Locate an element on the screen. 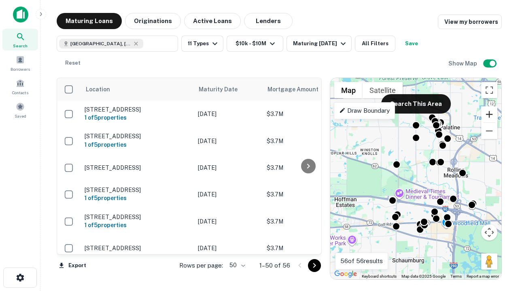 The image size is (518, 291). button: Lenders is located at coordinates (268, 21).